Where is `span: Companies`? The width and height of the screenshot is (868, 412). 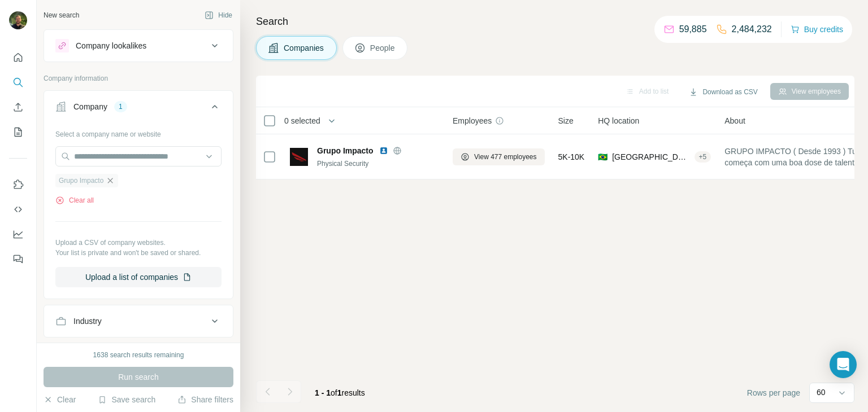 span: Companies is located at coordinates (304, 48).